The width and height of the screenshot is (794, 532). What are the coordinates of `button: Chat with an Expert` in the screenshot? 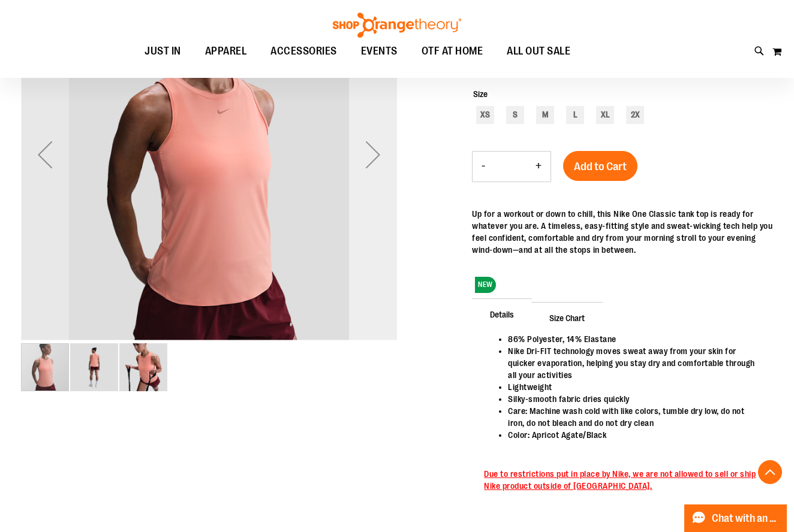 It's located at (735, 519).